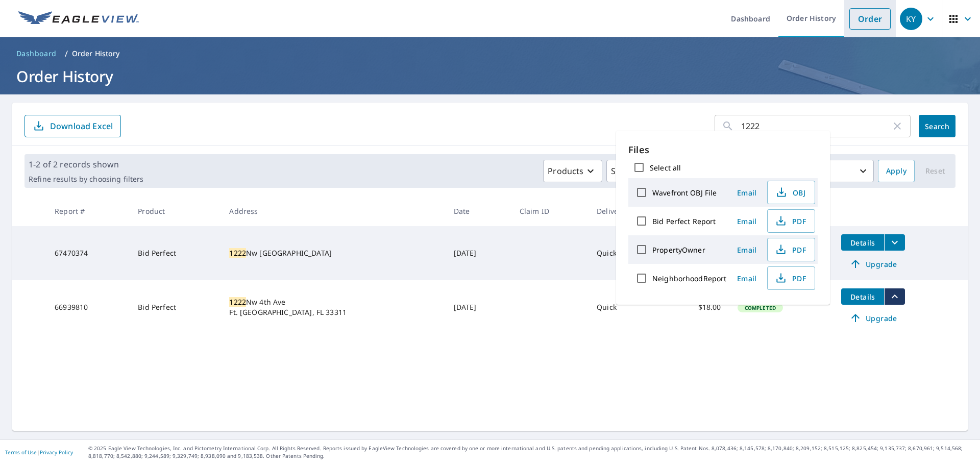 The height and width of the screenshot is (465, 980). I want to click on th: Product, so click(175, 211).